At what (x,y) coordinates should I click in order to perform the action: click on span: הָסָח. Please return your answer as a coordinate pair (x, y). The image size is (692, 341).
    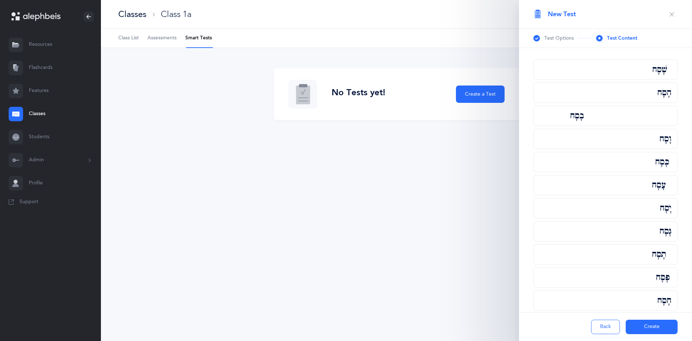
    Looking at the image, I should click on (664, 93).